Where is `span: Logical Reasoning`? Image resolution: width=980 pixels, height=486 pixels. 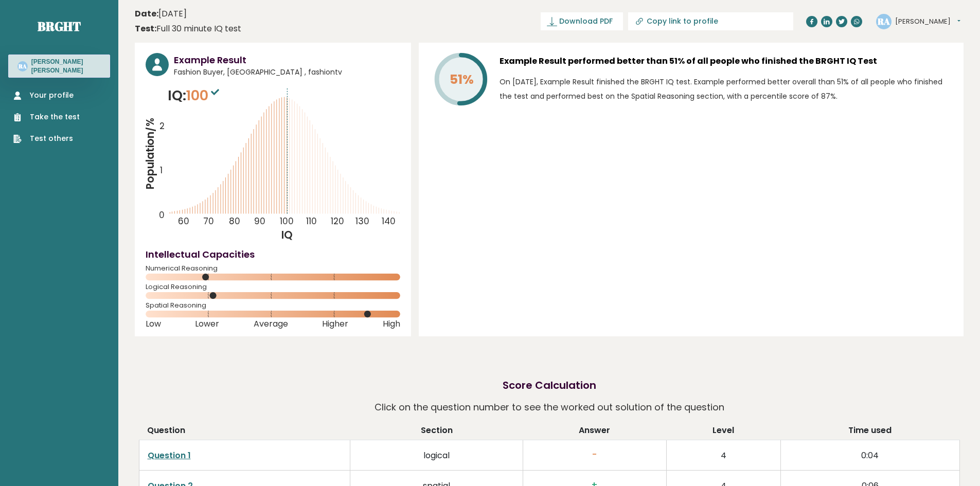 span: Logical Reasoning is located at coordinates (272, 287).